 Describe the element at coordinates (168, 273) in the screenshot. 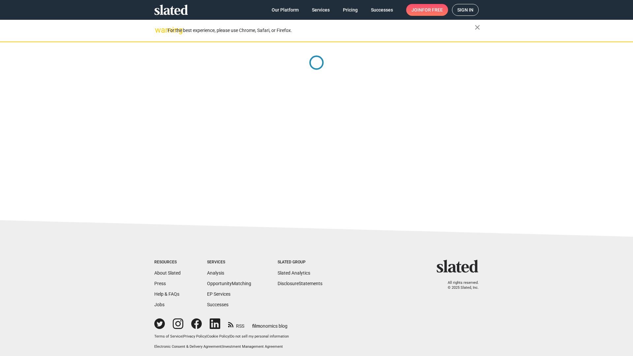

I see `a: About Slated` at that location.